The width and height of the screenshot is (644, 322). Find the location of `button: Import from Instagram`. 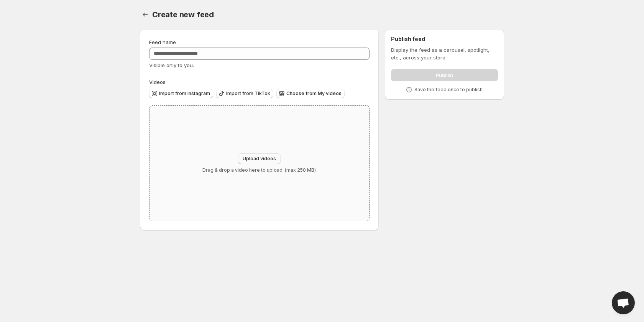

button: Import from Instagram is located at coordinates (181, 93).